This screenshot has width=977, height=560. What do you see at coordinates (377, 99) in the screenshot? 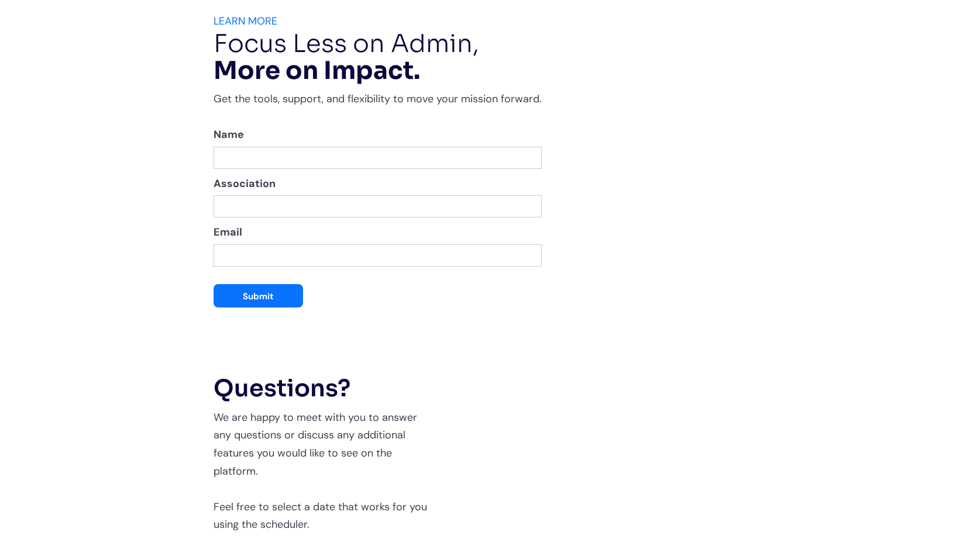
I see `p: Get the tools, support, and flexibility to move your mission forward.` at bounding box center [377, 99].